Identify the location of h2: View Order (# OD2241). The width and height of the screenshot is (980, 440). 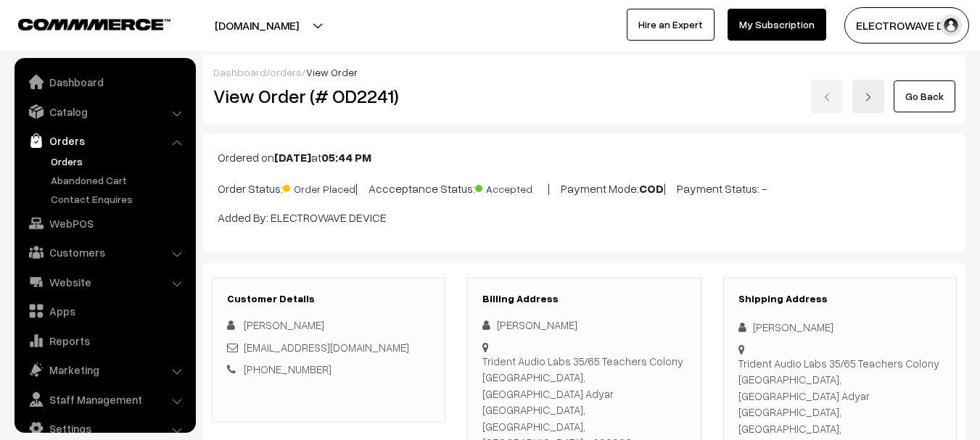
(329, 96).